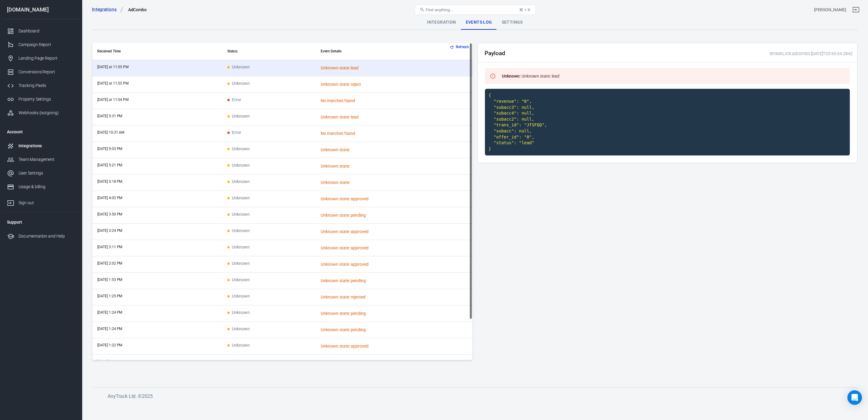  What do you see at coordinates (110, 214) in the screenshot?
I see `time: 2025-08-23T15:50:11-04:00` at bounding box center [110, 214].